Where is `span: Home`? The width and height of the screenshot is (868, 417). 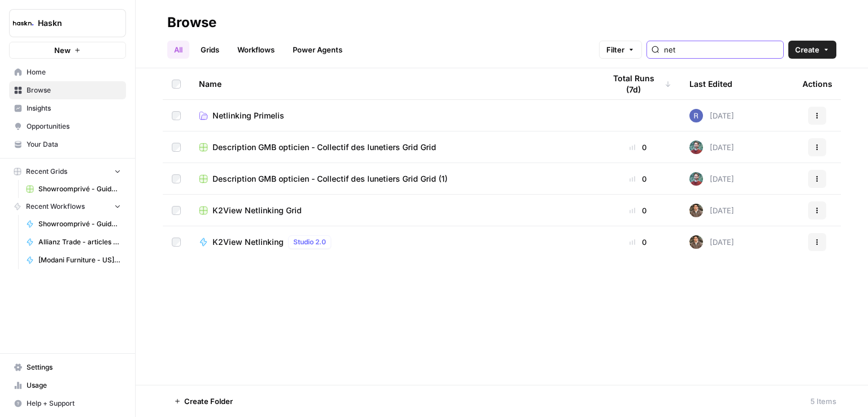 span: Home is located at coordinates (73, 73).